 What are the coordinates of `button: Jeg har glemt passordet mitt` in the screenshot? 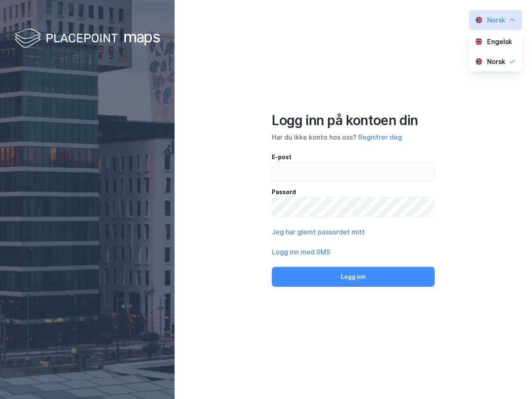 It's located at (318, 232).